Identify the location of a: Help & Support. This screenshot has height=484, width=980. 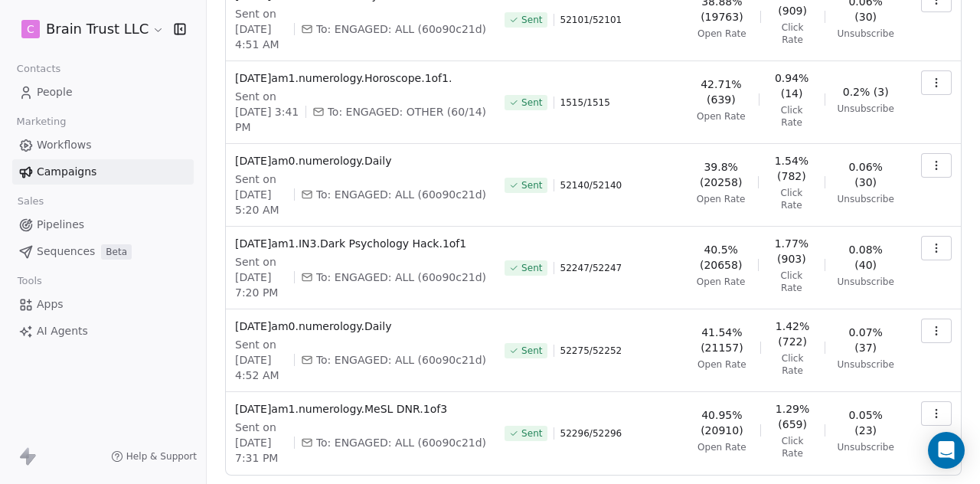
(154, 456).